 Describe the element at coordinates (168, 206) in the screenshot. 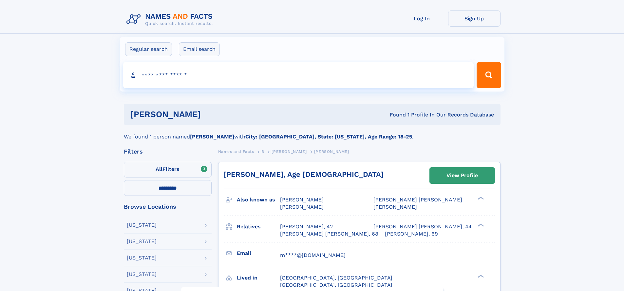

I see `div: Browse Locations` at that location.